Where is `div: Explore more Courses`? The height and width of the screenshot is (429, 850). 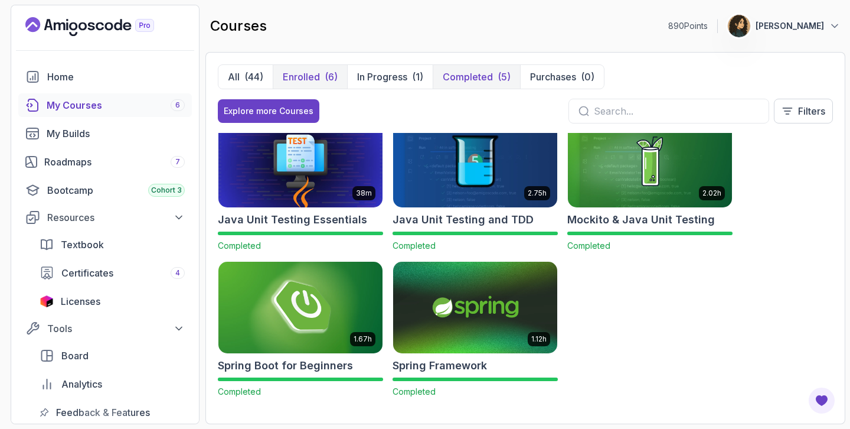
div: Explore more Courses is located at coordinates (269, 111).